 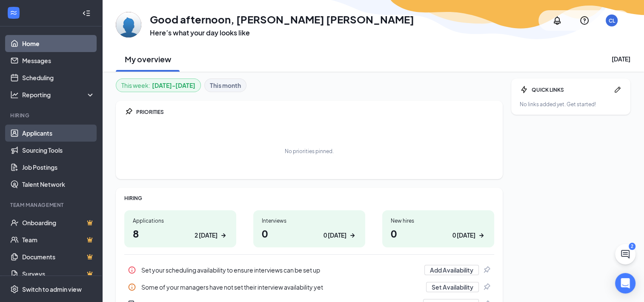 What do you see at coordinates (585, 21) in the screenshot?
I see `svg: QuestionInfo` at bounding box center [585, 21].